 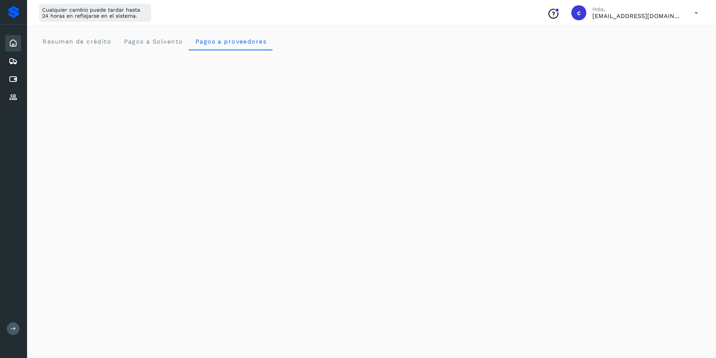 What do you see at coordinates (13, 97) in the screenshot?
I see `div: Proveedores` at bounding box center [13, 97].